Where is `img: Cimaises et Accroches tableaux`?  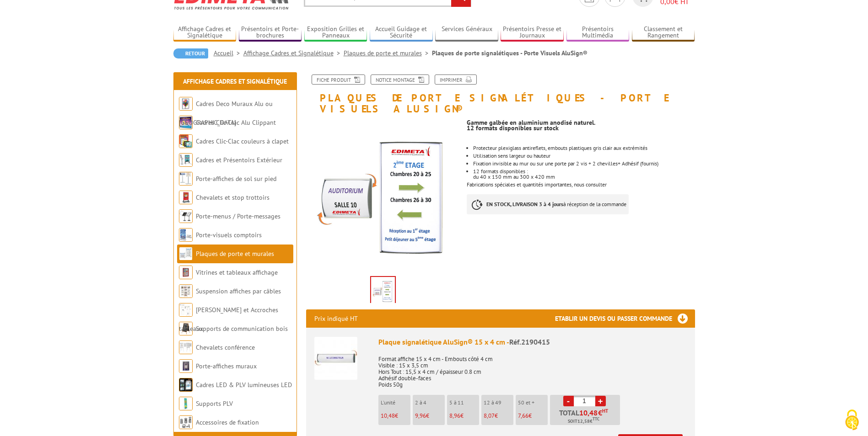 img: Cimaises et Accroches tableaux is located at coordinates (185, 310).